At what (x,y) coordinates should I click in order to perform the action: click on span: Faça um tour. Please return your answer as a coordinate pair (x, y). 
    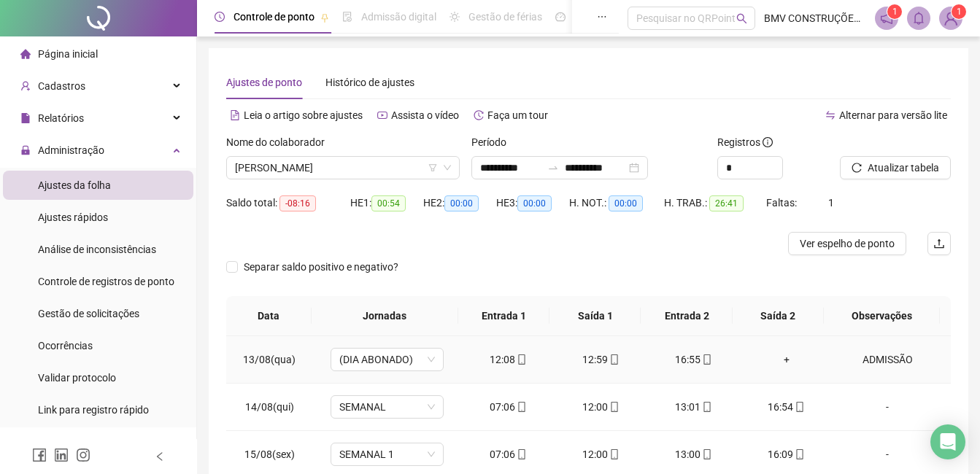
    Looking at the image, I should click on (517, 115).